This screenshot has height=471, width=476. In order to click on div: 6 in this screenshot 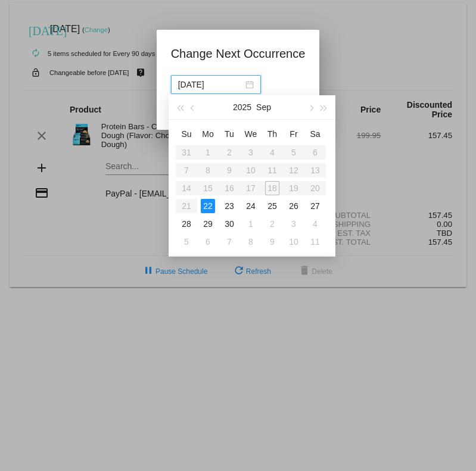, I will do `click(208, 242)`.